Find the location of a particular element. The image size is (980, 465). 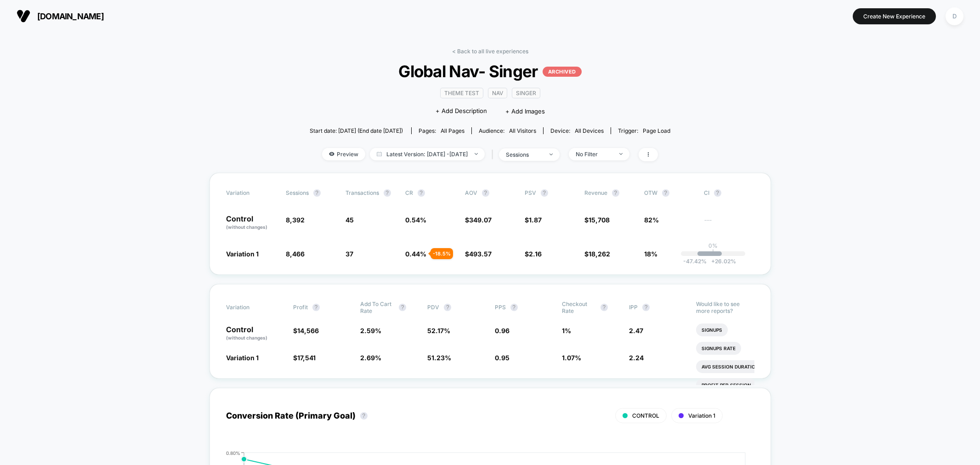

div: sessions is located at coordinates (525, 154).